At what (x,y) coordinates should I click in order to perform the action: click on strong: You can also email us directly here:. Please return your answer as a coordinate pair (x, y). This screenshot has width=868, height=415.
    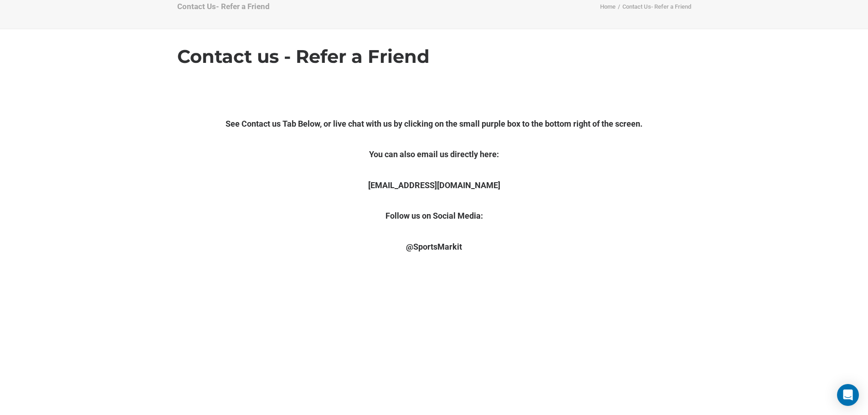
    Looking at the image, I should click on (434, 154).